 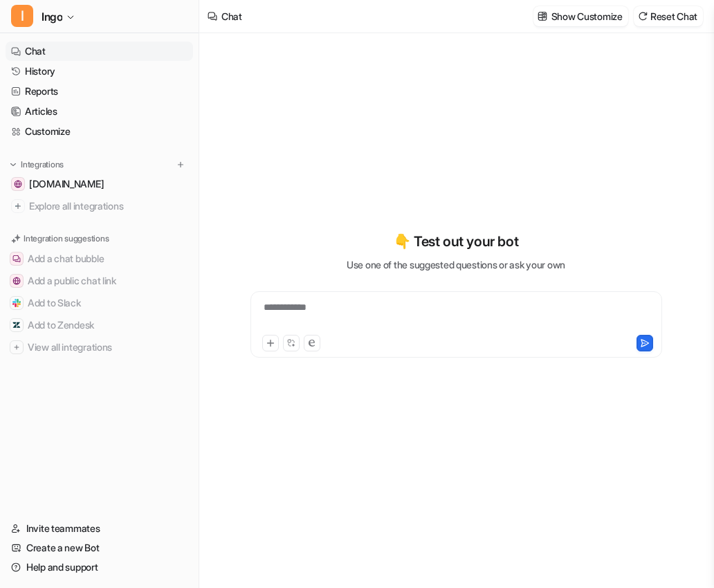 I want to click on a: Customize, so click(x=99, y=132).